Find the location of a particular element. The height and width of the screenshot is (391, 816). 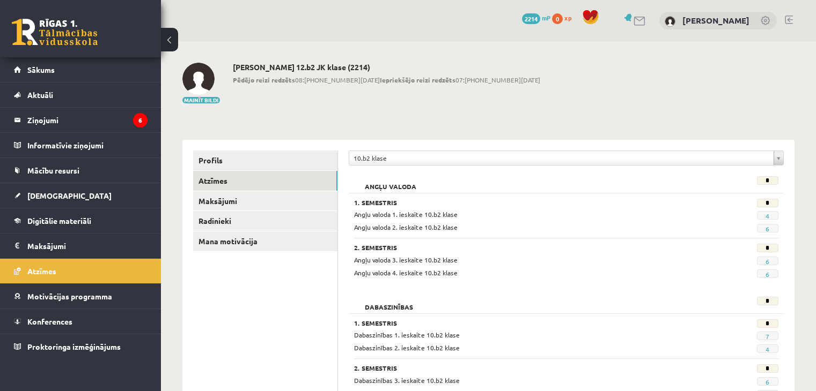

a: 0 xp is located at coordinates (564, 18).